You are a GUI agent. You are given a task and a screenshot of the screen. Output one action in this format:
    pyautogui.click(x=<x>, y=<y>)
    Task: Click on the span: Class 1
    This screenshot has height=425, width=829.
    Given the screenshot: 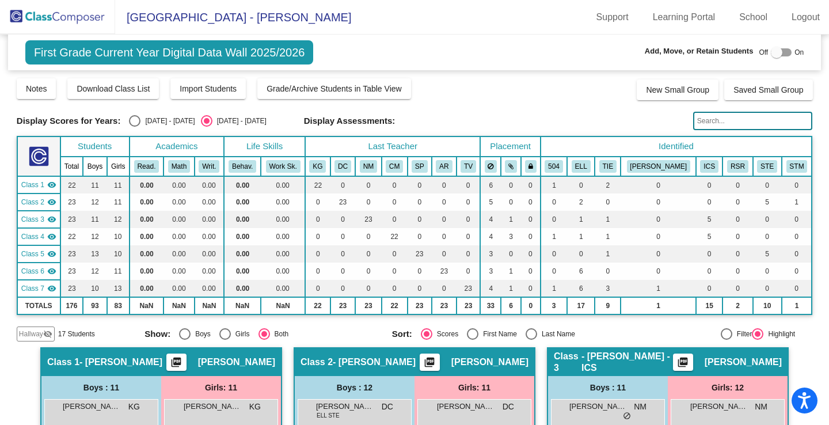 What is the action you would take?
    pyautogui.click(x=33, y=185)
    